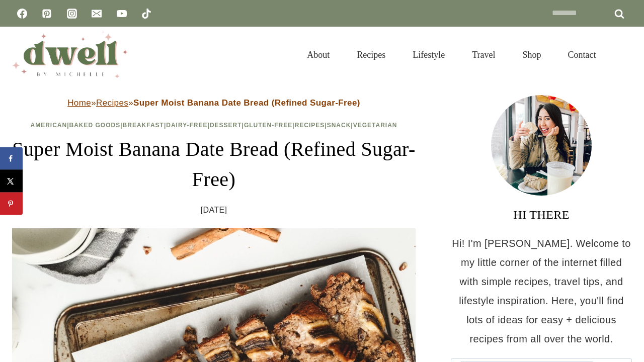 Image resolution: width=644 pixels, height=362 pixels. I want to click on img: DWELL by michelle, so click(70, 55).